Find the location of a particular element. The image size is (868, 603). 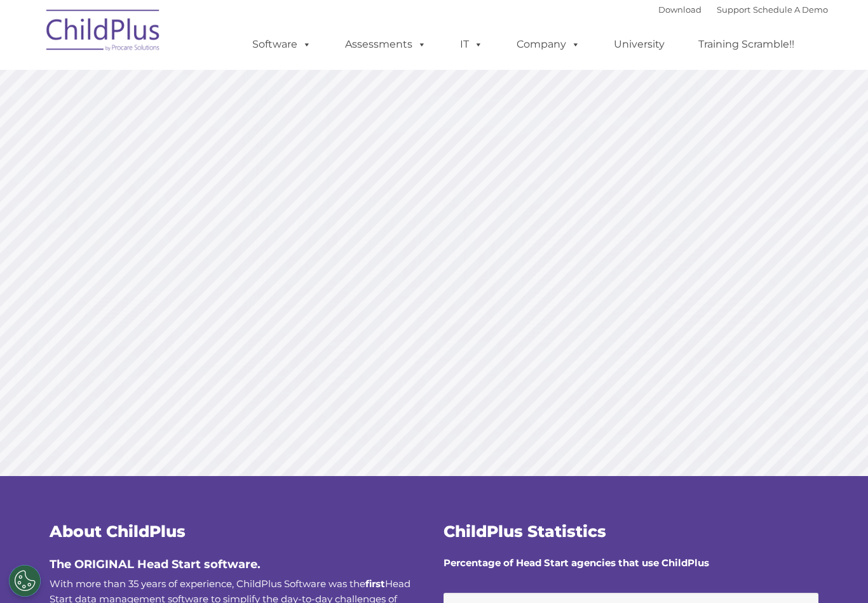

span: About ChildPlus is located at coordinates (118, 531).